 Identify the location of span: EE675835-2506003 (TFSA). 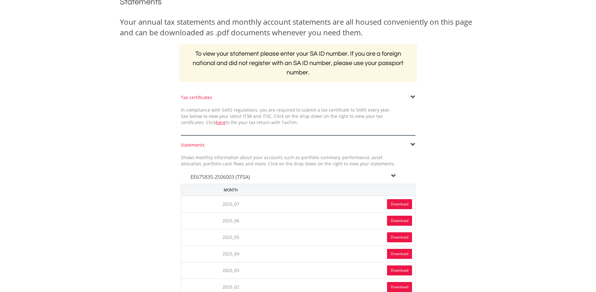
(220, 177).